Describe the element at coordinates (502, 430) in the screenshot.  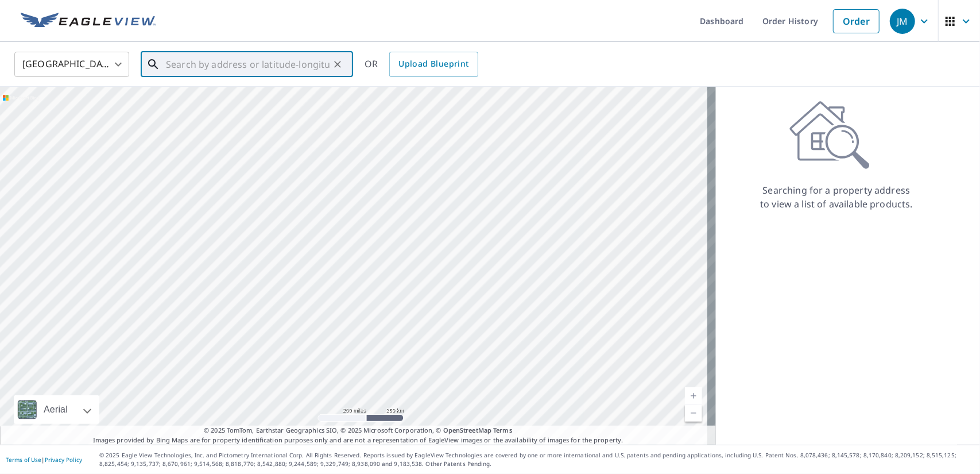
I see `a: Terms` at that location.